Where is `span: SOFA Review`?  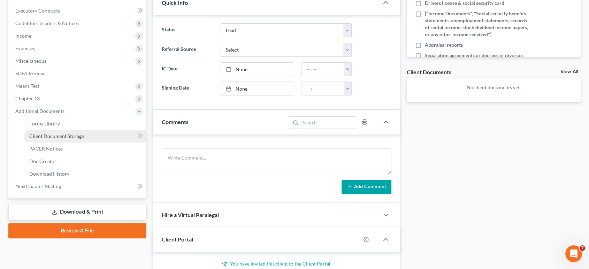 span: SOFA Review is located at coordinates (30, 73).